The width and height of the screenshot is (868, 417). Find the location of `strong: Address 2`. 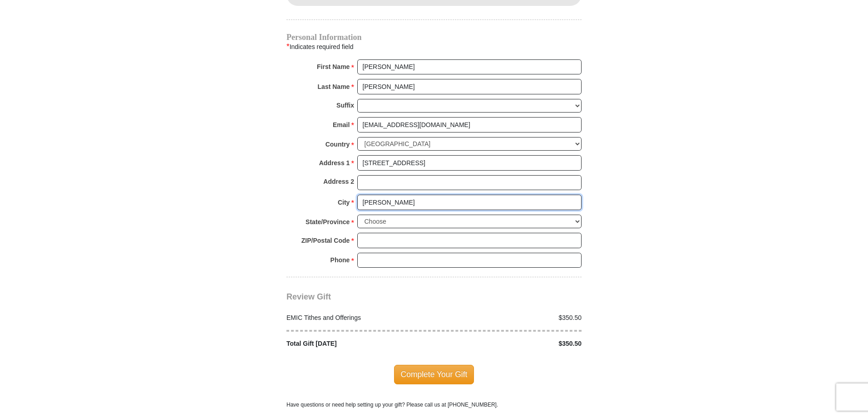

strong: Address 2 is located at coordinates (339, 182).